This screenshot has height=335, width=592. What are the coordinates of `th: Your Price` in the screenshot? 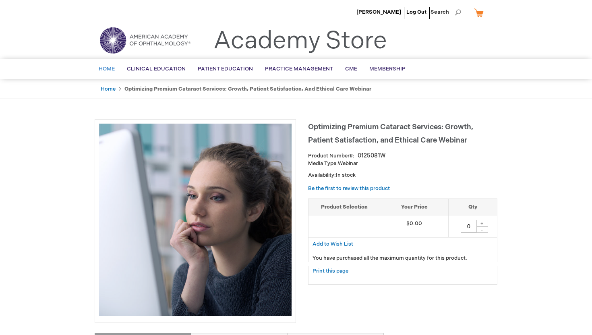 It's located at (414, 207).